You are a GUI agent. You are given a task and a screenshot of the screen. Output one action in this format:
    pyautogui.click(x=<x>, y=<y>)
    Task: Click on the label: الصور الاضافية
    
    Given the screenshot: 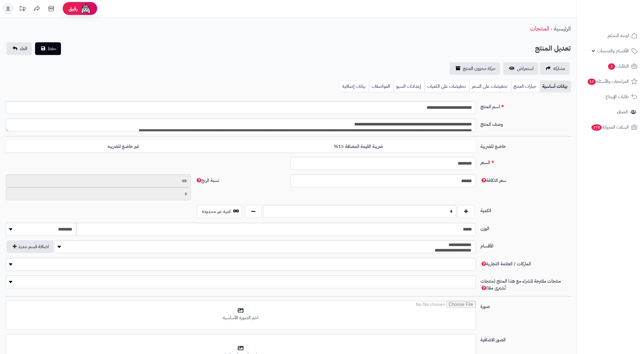 What is the action you would take?
    pyautogui.click(x=526, y=339)
    